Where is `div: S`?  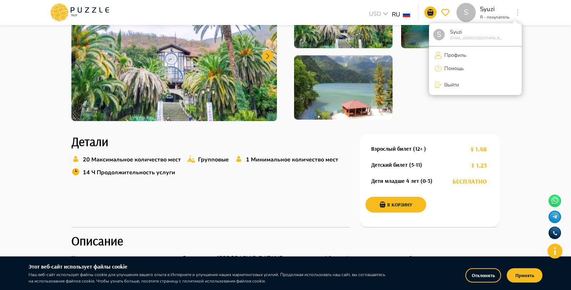 div: S is located at coordinates (439, 35).